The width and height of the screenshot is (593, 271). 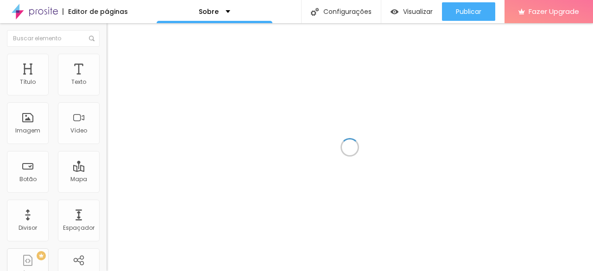 I want to click on img: view-1.svg, so click(x=394, y=12).